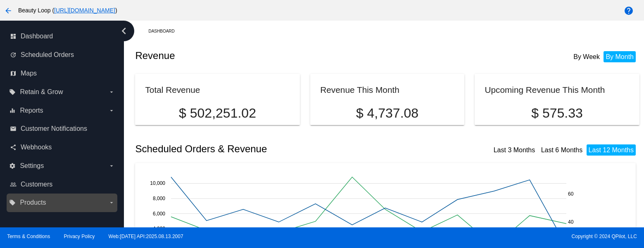  Describe the element at coordinates (8, 11) in the screenshot. I see `mat-icon: arrow_back` at that location.